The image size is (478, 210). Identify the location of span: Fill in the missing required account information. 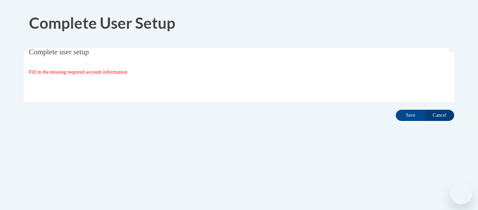
(78, 72).